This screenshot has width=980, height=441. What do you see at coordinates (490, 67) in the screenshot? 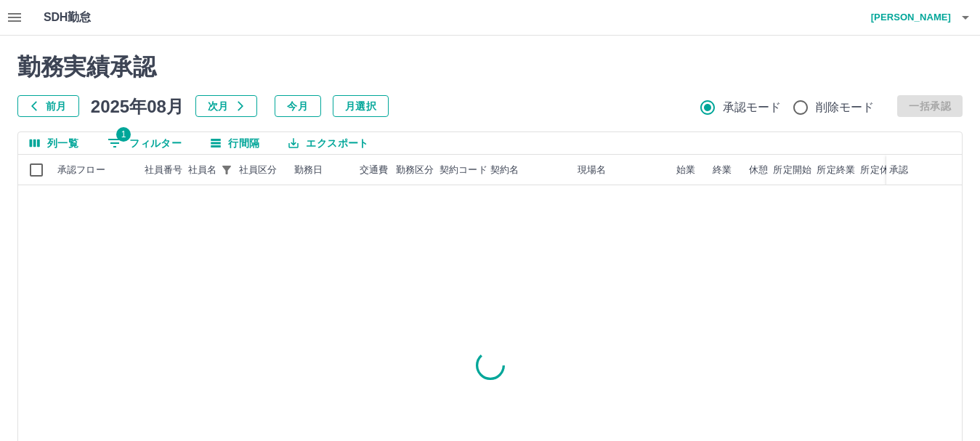
I see `h2: 勤務実績承認` at bounding box center [490, 67].